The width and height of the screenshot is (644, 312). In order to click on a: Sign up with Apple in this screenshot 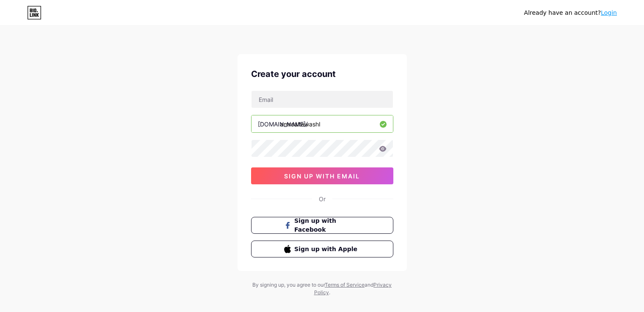, I will do `click(322, 249)`.